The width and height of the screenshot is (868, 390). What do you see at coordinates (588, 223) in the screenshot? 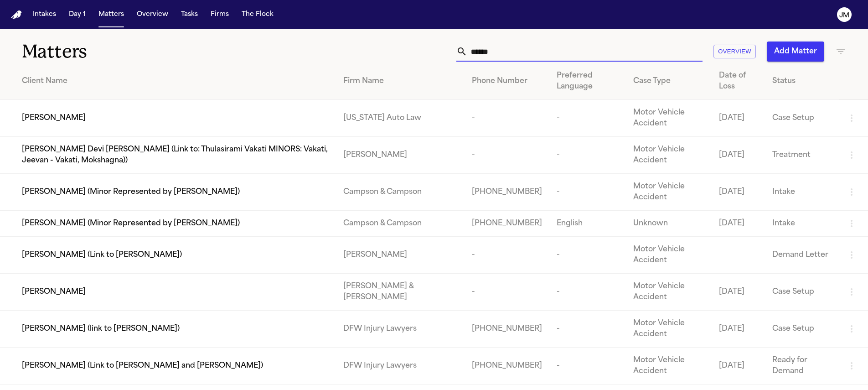
I see `td: English` at bounding box center [588, 223].